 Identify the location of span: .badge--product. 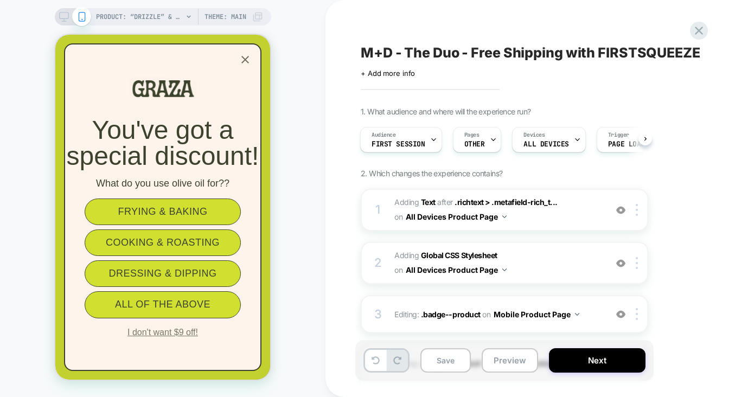
(451, 314).